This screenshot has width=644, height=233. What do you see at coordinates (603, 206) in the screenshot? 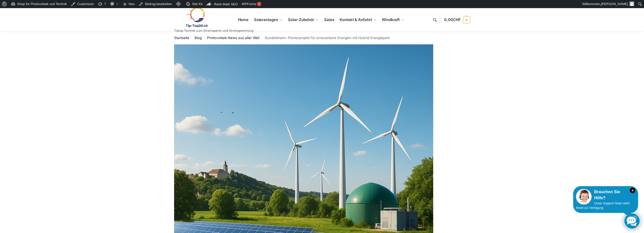
I see `span: Unser Support-Team steht Ihnen zur Verfügung` at bounding box center [603, 206].